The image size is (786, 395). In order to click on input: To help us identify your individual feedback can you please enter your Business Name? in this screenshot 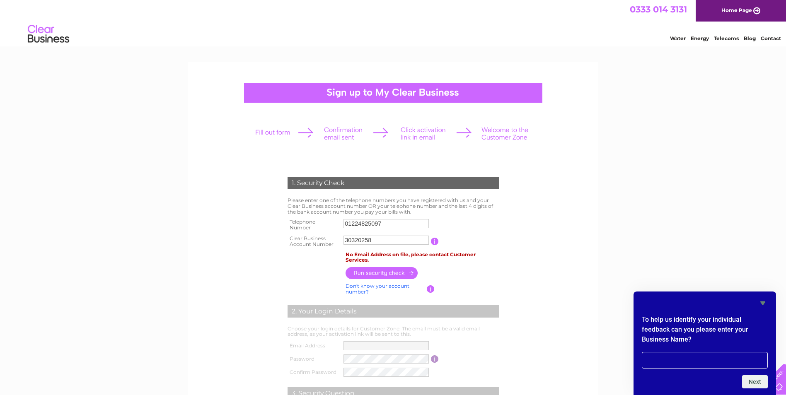, I will do `click(705, 361)`.